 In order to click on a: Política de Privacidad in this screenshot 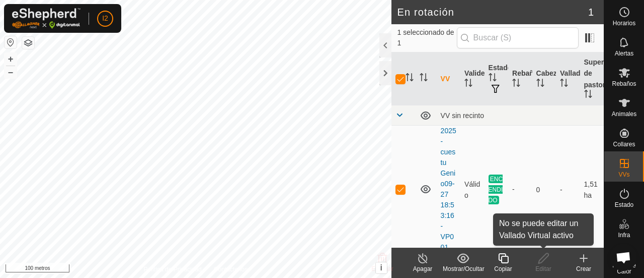, I will do `click(172, 269)`.